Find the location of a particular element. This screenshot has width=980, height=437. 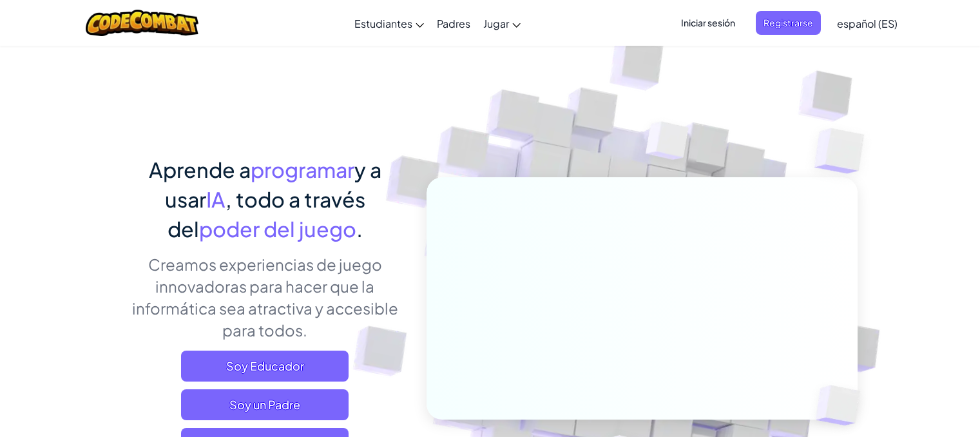

span: Soy un Padre is located at coordinates (265, 405).